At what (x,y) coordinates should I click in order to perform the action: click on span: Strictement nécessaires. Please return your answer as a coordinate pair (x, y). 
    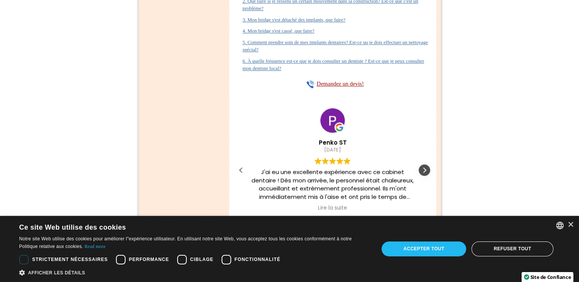
    Looking at the image, I should click on (70, 260).